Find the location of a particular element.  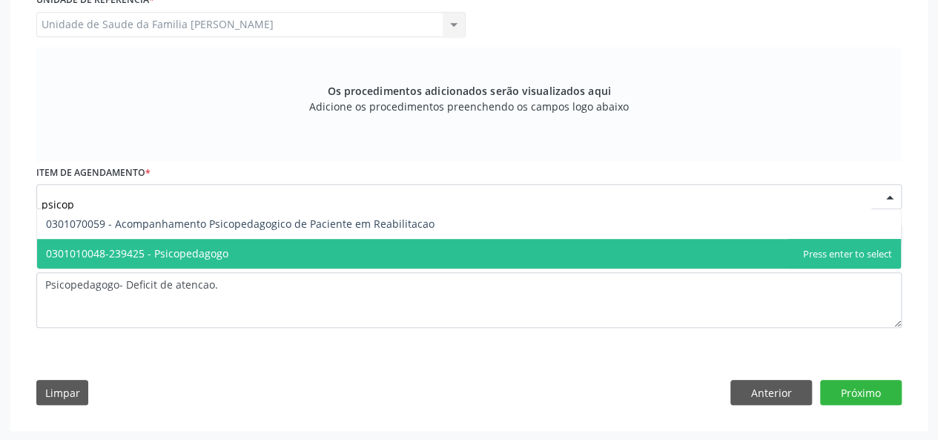

label: Item de agendamento is located at coordinates (93, 173).